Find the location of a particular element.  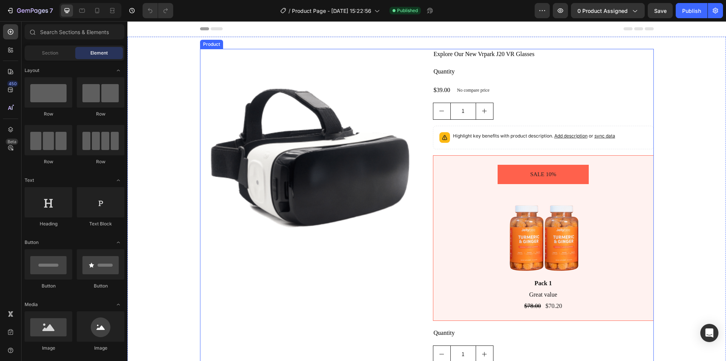

div: Pack 1 is located at coordinates (416, 262).